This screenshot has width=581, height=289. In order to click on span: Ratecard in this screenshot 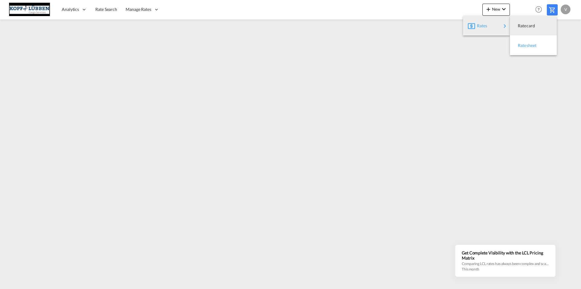, I will do `click(521, 26)`.